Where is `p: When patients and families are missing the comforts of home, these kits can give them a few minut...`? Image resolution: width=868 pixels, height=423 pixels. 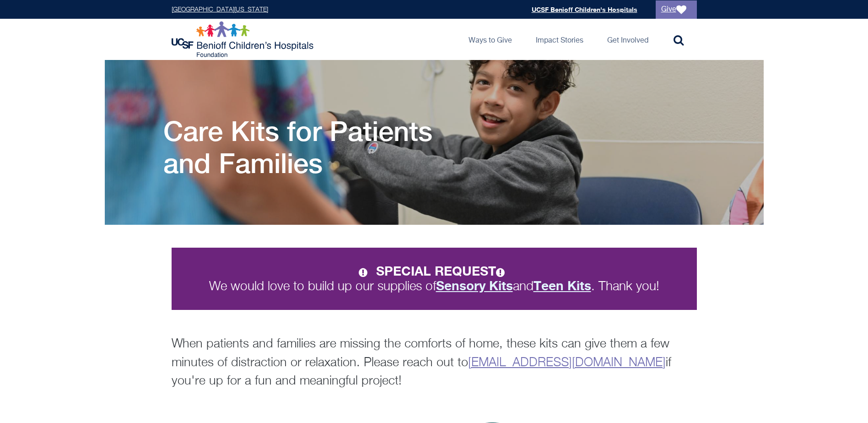
p: When patients and families are missing the comforts of home, these kits can give them a few minut... is located at coordinates (434, 363).